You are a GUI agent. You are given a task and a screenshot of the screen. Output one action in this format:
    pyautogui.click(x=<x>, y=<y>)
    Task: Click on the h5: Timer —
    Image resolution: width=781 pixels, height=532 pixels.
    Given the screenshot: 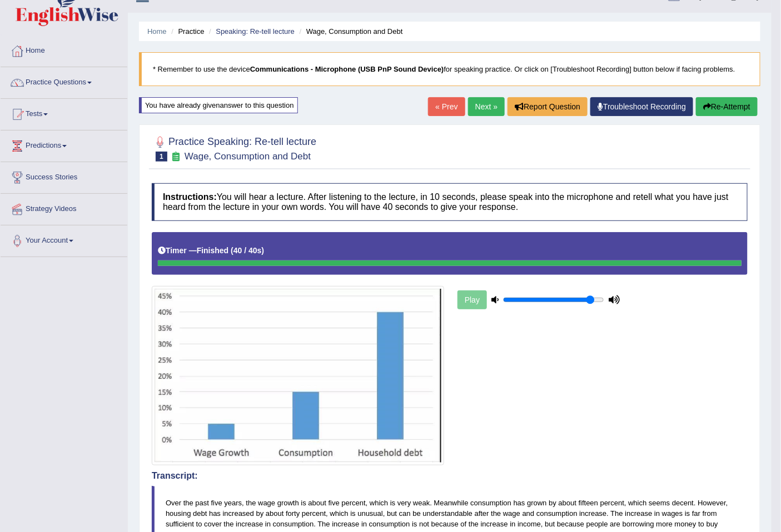 What is the action you would take?
    pyautogui.click(x=211, y=250)
    